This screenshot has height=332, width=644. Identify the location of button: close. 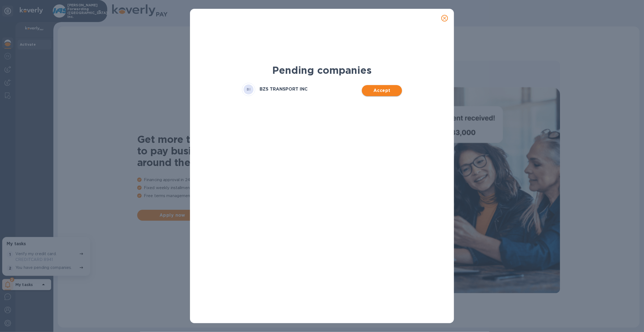
(445, 18).